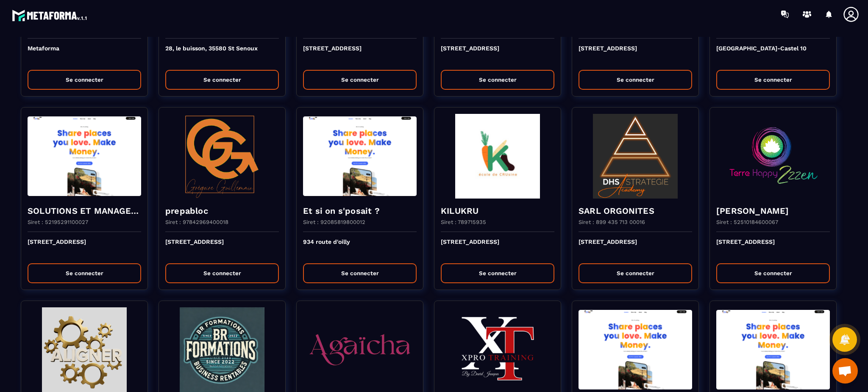 The height and width of the screenshot is (392, 868). What do you see at coordinates (612, 222) in the screenshot?
I see `p: Siret : 899 435 713 00016` at bounding box center [612, 222].